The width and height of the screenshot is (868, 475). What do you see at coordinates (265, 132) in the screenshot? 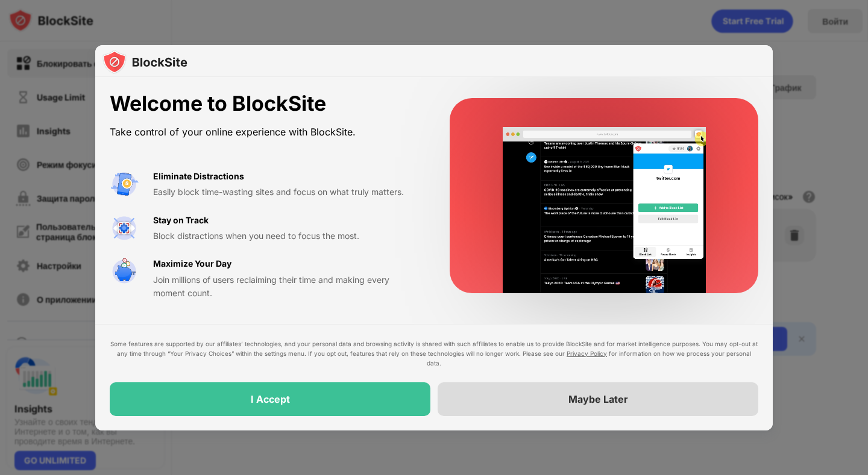
I see `div: Take control of your online experience with BlockSite.` at bounding box center [265, 132].